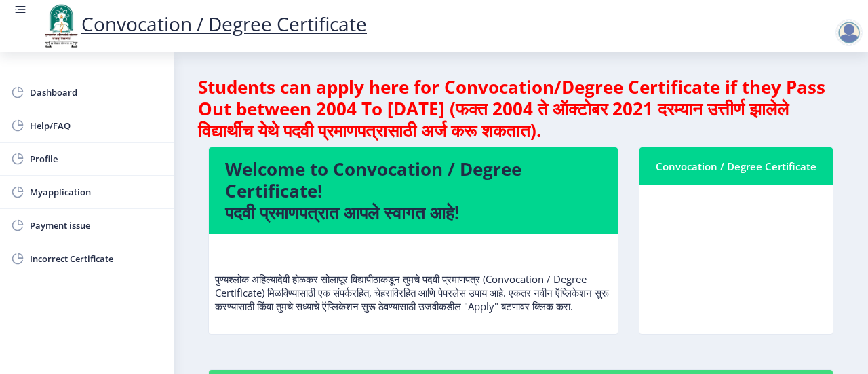  Describe the element at coordinates (97, 258) in the screenshot. I see `span: Incorrect Certificate` at that location.